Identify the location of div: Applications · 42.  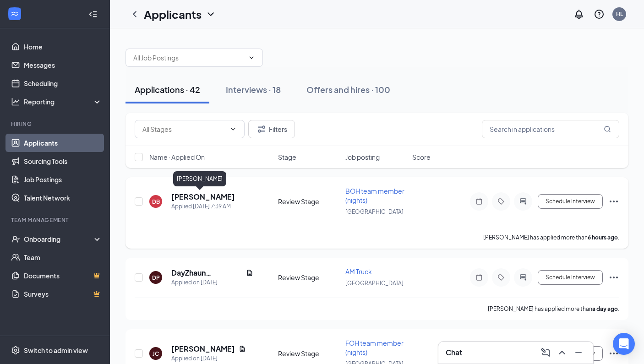
(167, 89).